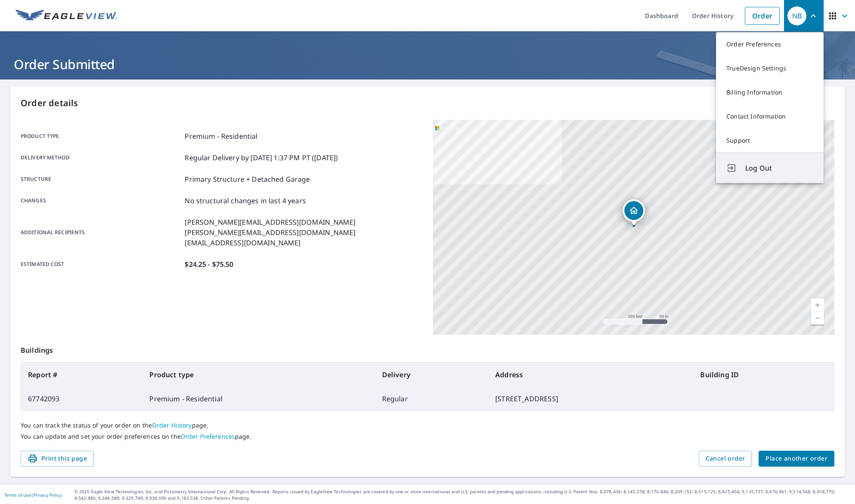  I want to click on span: Cancel order, so click(726, 459).